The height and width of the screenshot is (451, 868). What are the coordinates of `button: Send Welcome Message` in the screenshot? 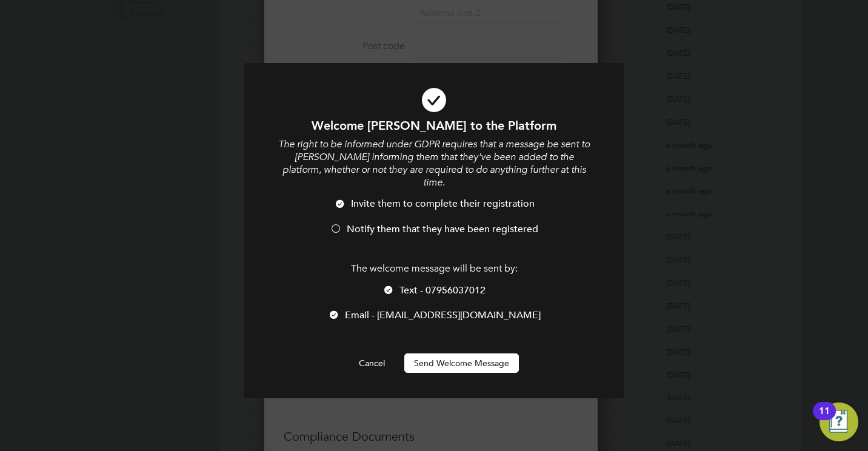 It's located at (461, 363).